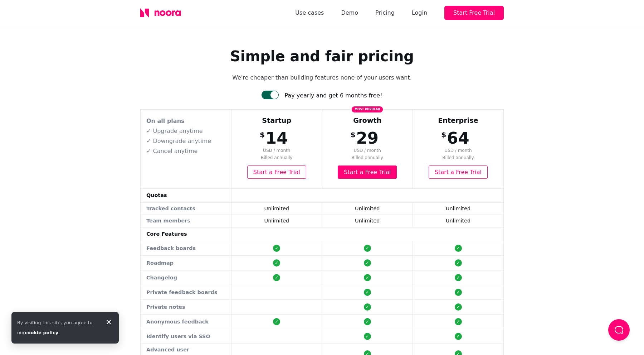  Describe the element at coordinates (349, 13) in the screenshot. I see `a: Demo` at that location.